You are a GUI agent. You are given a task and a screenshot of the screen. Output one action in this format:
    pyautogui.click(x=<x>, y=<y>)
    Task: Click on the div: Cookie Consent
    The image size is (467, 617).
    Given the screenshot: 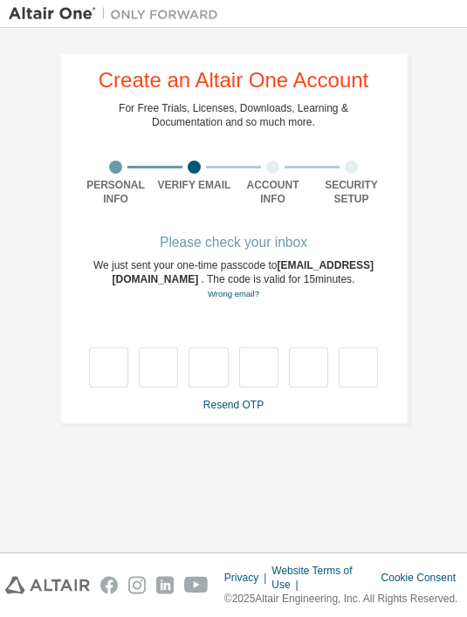 What is the action you would take?
    pyautogui.click(x=421, y=577)
    